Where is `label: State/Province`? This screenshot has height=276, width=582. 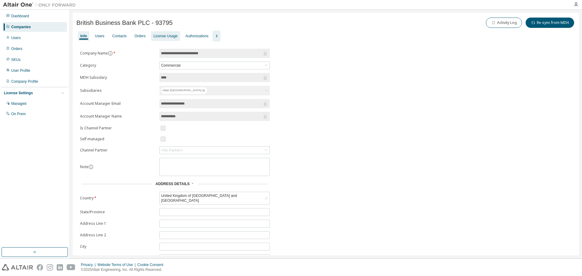 label: State/Province is located at coordinates (118, 212).